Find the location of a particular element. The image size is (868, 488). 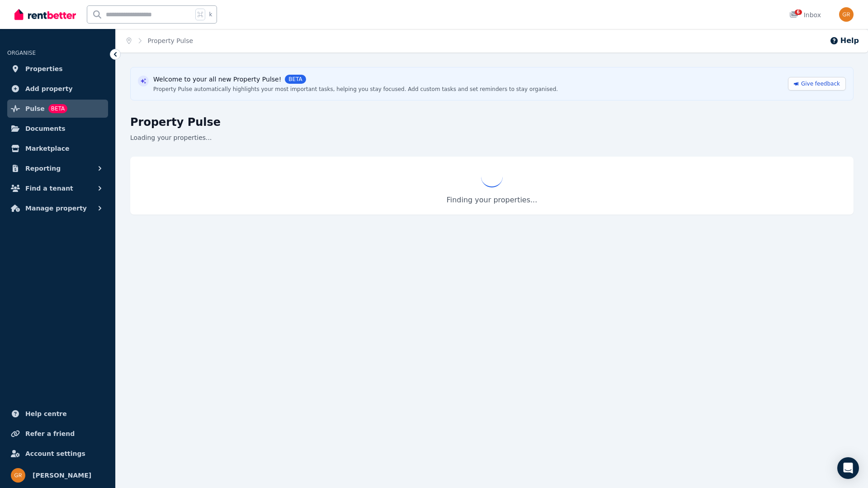

span: Manage property is located at coordinates (56, 208).